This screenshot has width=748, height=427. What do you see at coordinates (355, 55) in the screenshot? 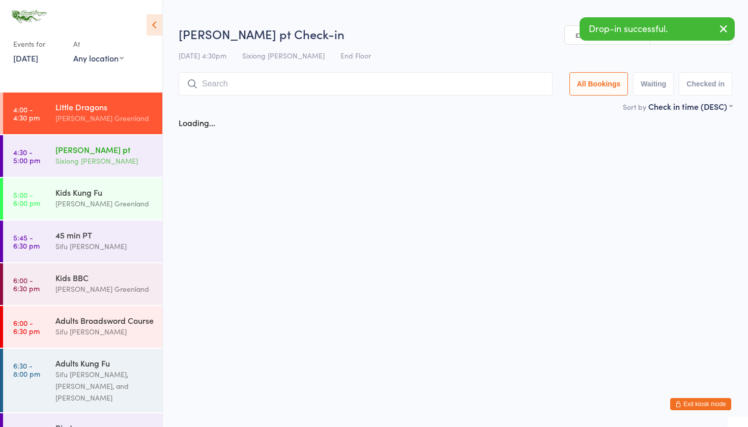
I see `span: End Floor` at bounding box center [355, 55].